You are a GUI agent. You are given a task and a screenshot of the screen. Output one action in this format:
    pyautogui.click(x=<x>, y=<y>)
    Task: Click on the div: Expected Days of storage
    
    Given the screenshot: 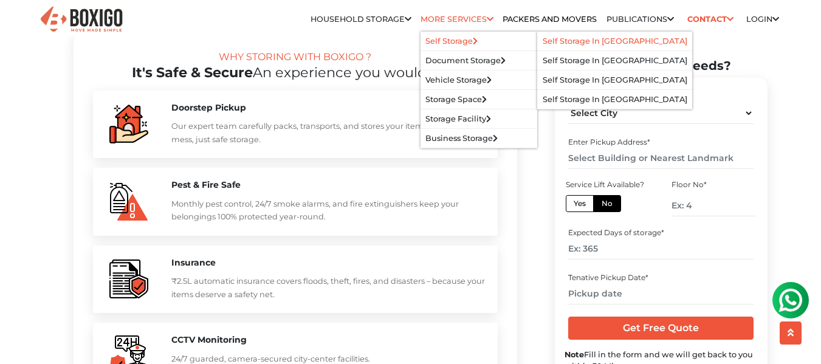 What is the action you would take?
    pyautogui.click(x=660, y=233)
    